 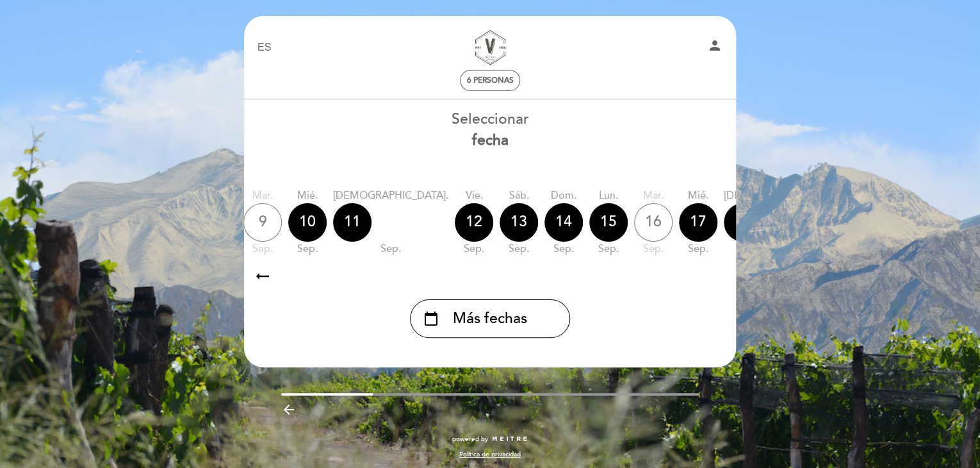 I want to click on div: 11, so click(x=352, y=222).